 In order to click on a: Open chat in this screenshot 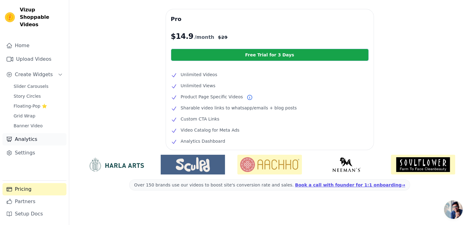, I will do `click(453, 210)`.